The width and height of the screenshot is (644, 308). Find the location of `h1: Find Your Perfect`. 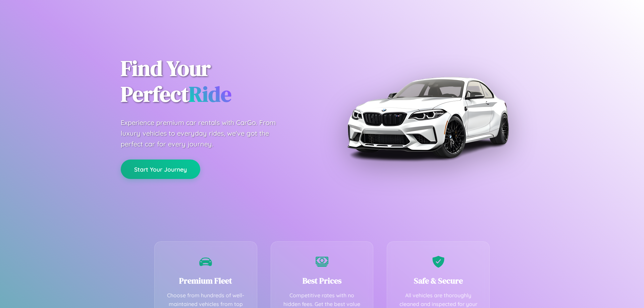

h1: Find Your Perfect is located at coordinates (217, 81).